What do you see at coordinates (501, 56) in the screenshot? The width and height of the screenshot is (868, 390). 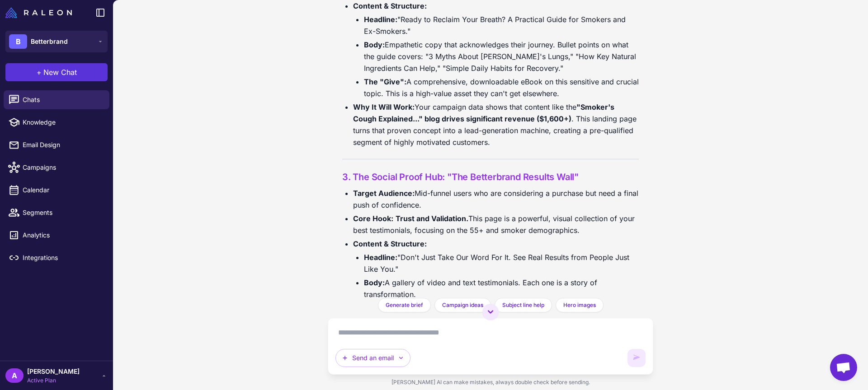 I see `li: Empathetic copy that acknowledges their journey. Bullet points on what the guide covers: "3 Myths...` at bounding box center [501, 56].